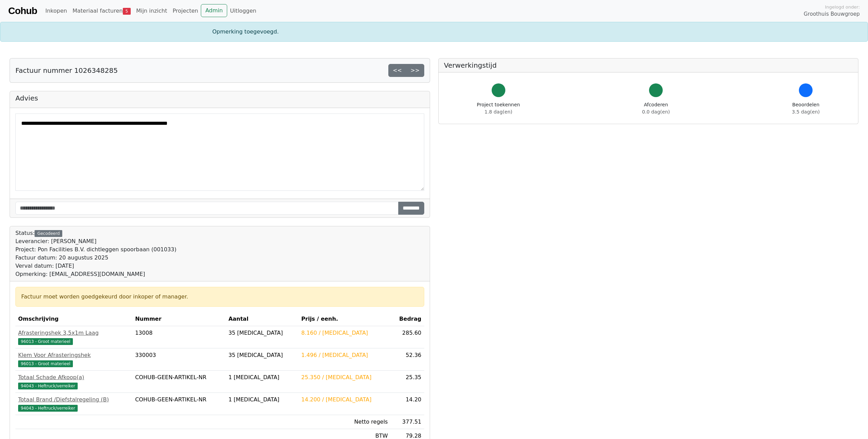 The width and height of the screenshot is (868, 439). I want to click on td: 13008, so click(179, 337).